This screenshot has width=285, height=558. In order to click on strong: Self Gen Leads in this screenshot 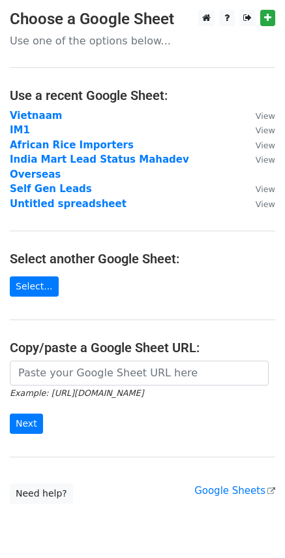, I will do `click(51, 189)`.